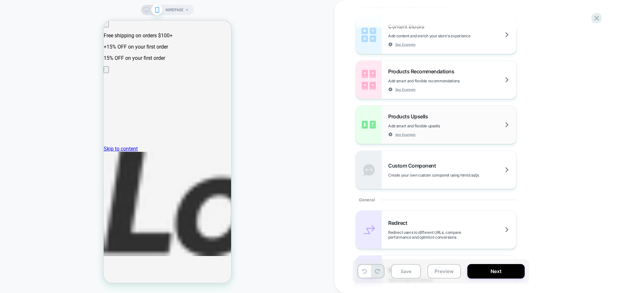 Image resolution: width=618 pixels, height=293 pixels. Describe the element at coordinates (408, 26) in the screenshot. I see `span: Content Blocks` at that location.